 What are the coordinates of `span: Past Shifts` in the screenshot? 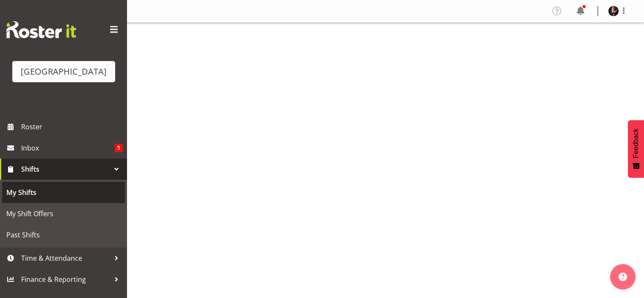 It's located at (64, 235).